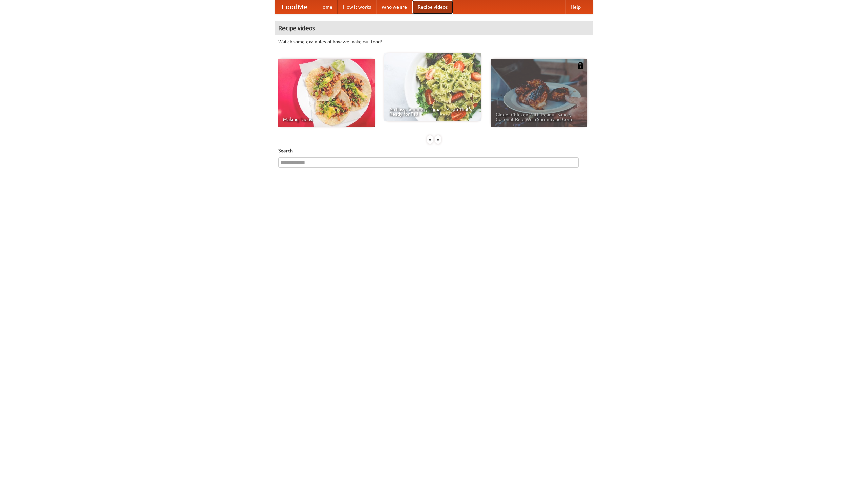 This screenshot has width=868, height=480. I want to click on a: Home, so click(326, 7).